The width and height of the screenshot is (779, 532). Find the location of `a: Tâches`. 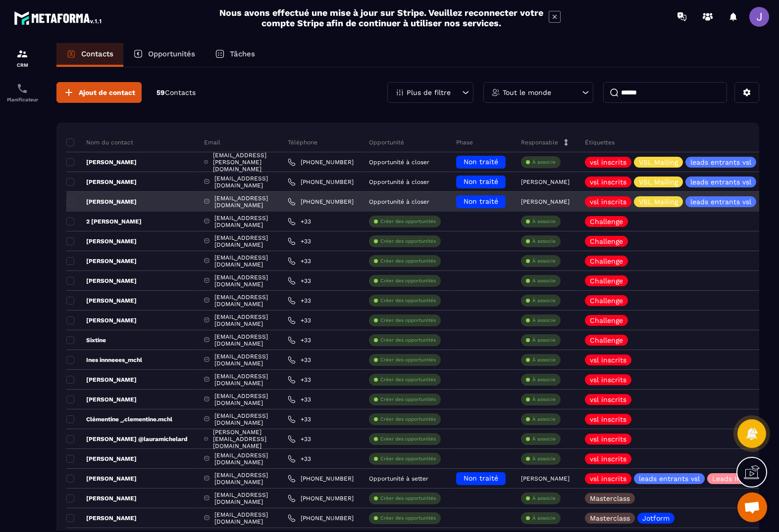

a: Tâches is located at coordinates (235, 55).